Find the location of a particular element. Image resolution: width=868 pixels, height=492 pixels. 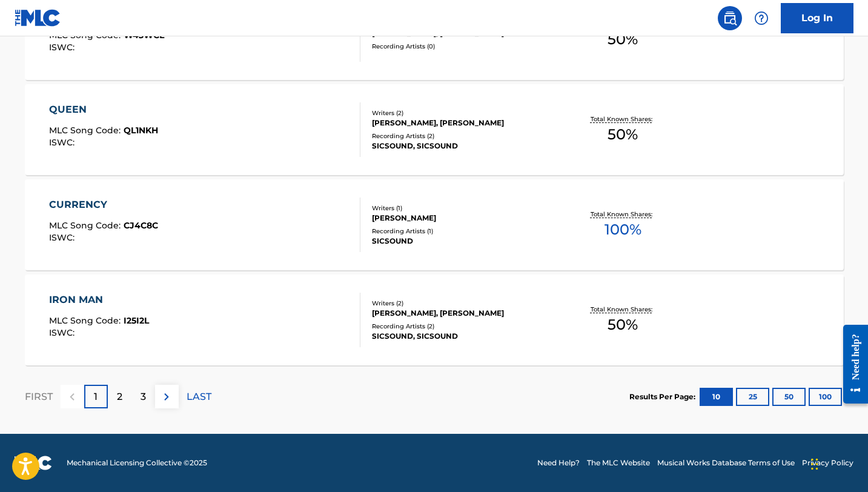

a: Need Help? is located at coordinates (558, 463).